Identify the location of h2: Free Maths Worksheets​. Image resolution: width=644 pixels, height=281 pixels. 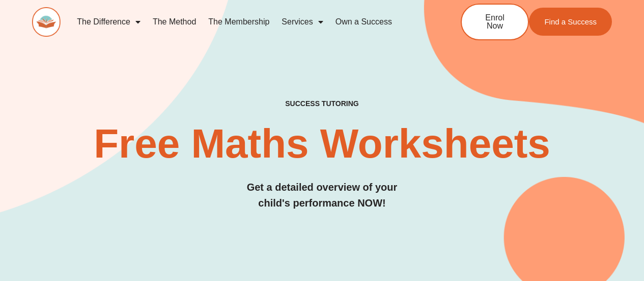
(322, 144).